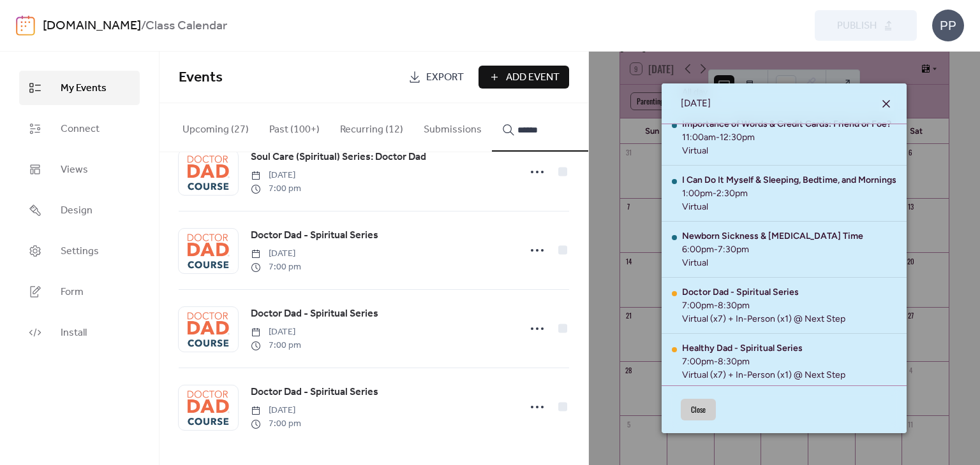 This screenshot has width=980, height=465. I want to click on button: Recurring (12), so click(371, 127).